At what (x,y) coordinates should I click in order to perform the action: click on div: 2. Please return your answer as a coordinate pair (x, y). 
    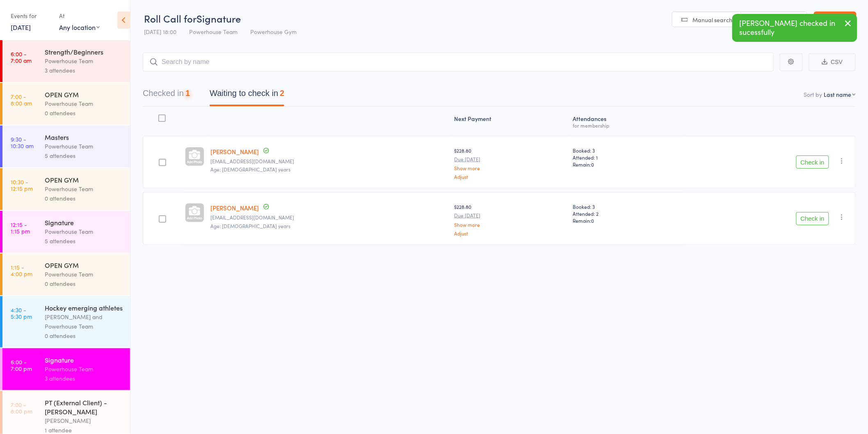
    Looking at the image, I should click on (282, 93).